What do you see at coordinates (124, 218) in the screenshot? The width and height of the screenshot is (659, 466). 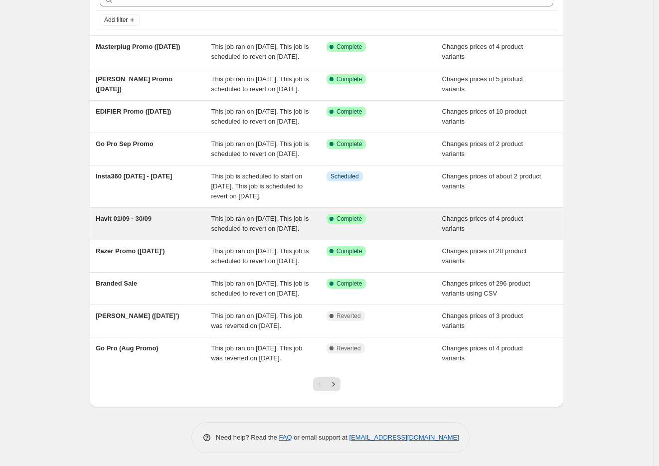 I see `span: Havit 01/09 - 30/09` at bounding box center [124, 218].